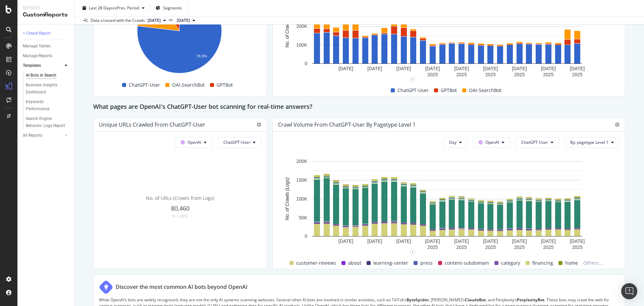 Image resolution: width=644 pixels, height=306 pixels. What do you see at coordinates (531, 299) in the screenshot?
I see `strong: PerplexityBot` at bounding box center [531, 299].